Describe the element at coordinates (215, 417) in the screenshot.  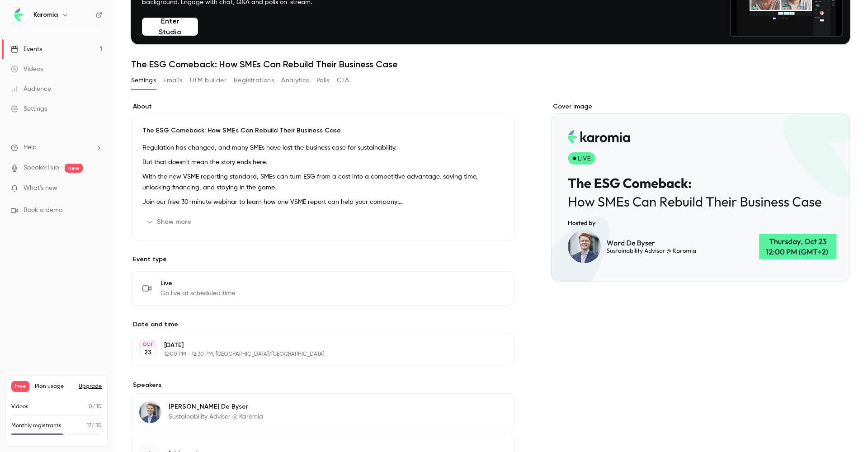
I see `p: Sustainability Advisor @ Karomia` at that location.